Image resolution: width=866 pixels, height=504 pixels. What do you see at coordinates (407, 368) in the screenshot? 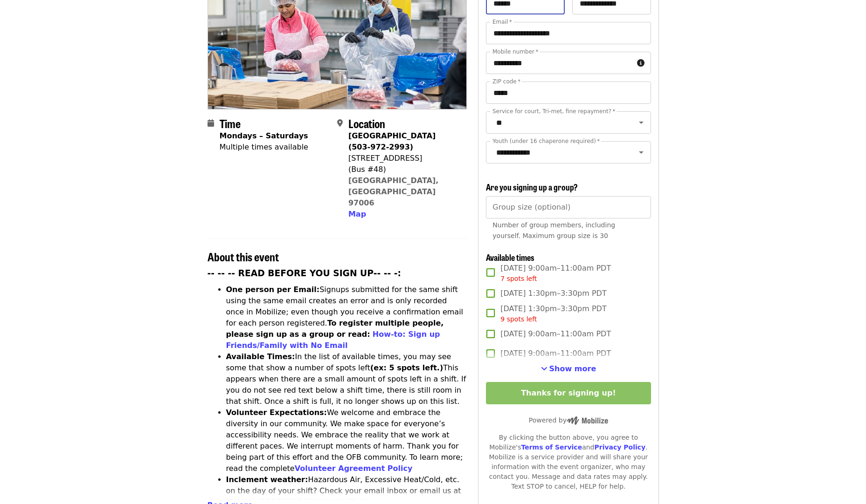
I see `strong: (ex: 5 spots left.)` at bounding box center [407, 368].